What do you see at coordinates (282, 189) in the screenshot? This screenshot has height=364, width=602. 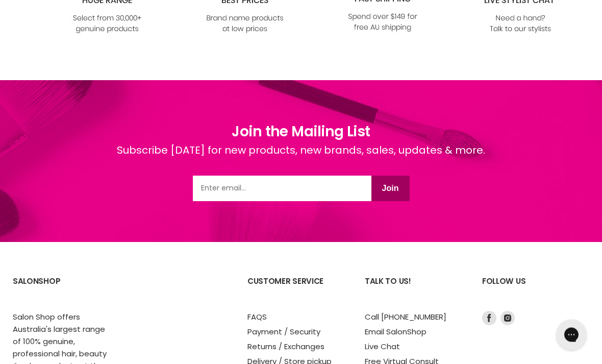 I see `input: Email` at bounding box center [282, 189].